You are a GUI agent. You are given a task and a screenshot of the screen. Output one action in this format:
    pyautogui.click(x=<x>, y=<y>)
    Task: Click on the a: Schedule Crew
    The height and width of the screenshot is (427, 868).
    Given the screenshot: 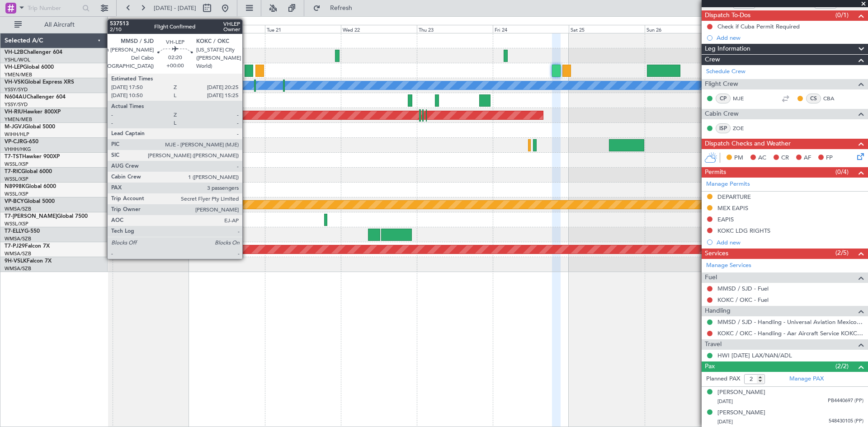 What is the action you would take?
    pyautogui.click(x=726, y=72)
    